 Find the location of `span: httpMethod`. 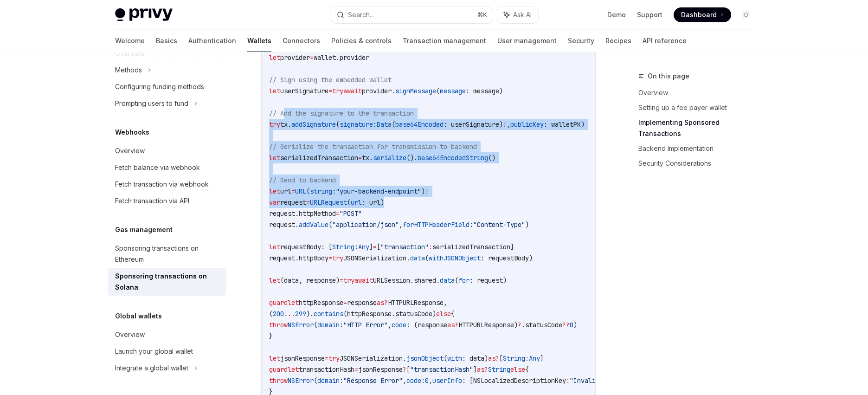

span: httpMethod is located at coordinates (317, 214).